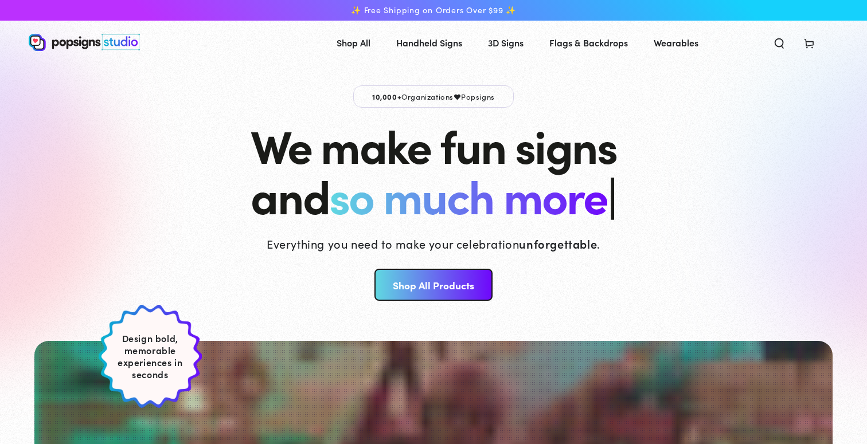 This screenshot has width=867, height=444. Describe the element at coordinates (588, 42) in the screenshot. I see `span: Flags & Backdrops` at that location.